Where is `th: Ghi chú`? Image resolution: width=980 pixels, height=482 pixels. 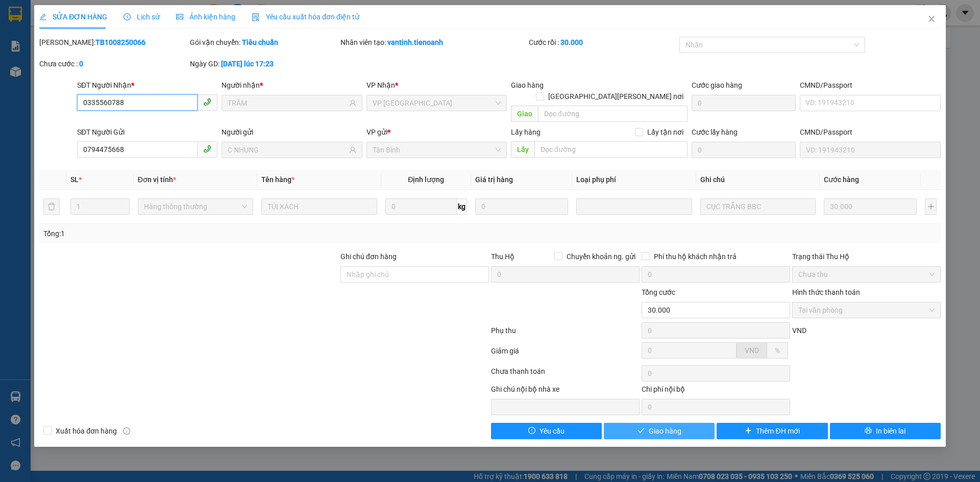 th: Ghi chú is located at coordinates (758, 180).